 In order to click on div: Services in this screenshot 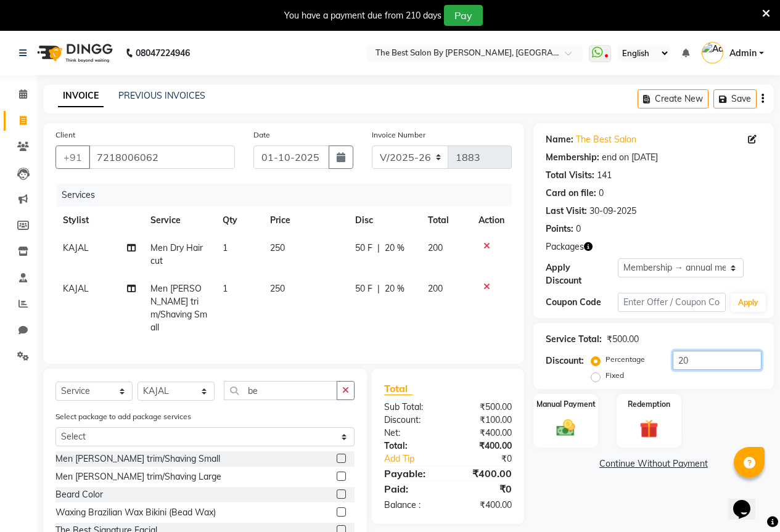, I will do `click(288, 194)`.